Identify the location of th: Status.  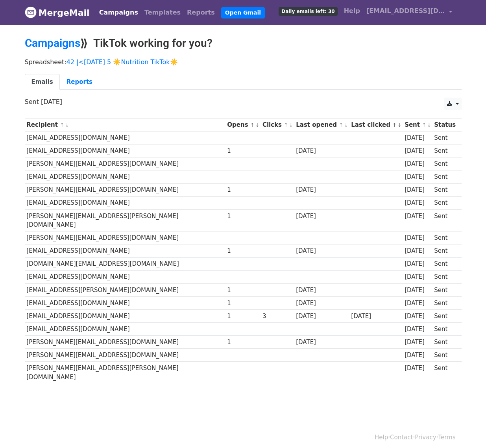
(445, 125).